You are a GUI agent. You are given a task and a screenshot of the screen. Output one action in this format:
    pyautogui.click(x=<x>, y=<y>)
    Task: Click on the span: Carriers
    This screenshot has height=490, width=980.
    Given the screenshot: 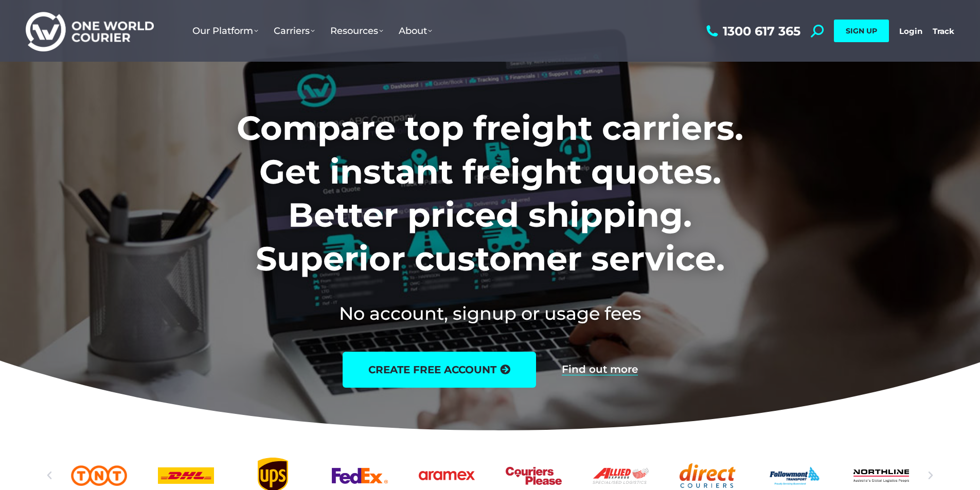 What is the action you would take?
    pyautogui.click(x=295, y=31)
    